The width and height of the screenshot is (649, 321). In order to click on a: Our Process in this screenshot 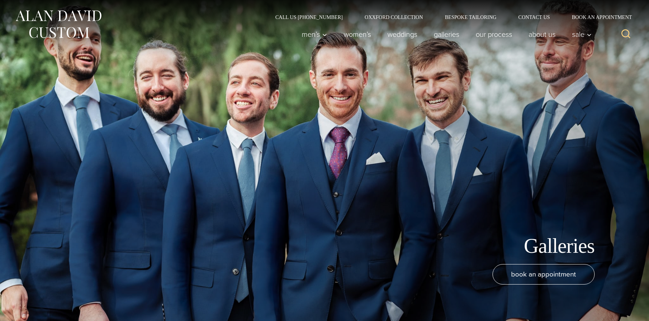, I will do `click(493, 34)`.